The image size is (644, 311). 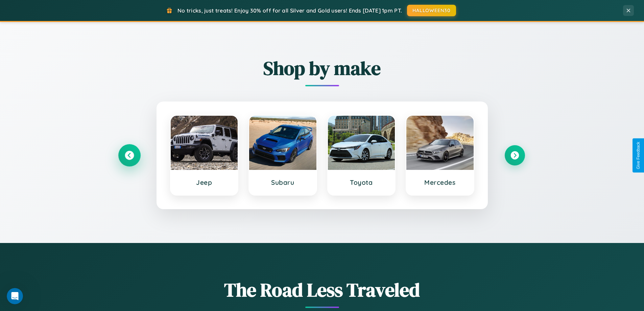 What do you see at coordinates (322, 289) in the screenshot?
I see `h1: The Road Less Traveled` at bounding box center [322, 289].